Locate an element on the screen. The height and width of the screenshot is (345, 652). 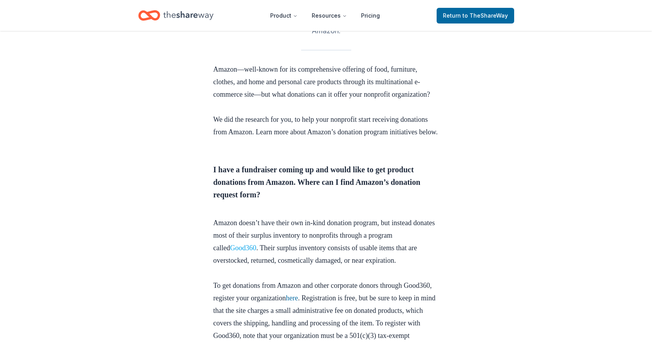
span: Return is located at coordinates (475, 16).